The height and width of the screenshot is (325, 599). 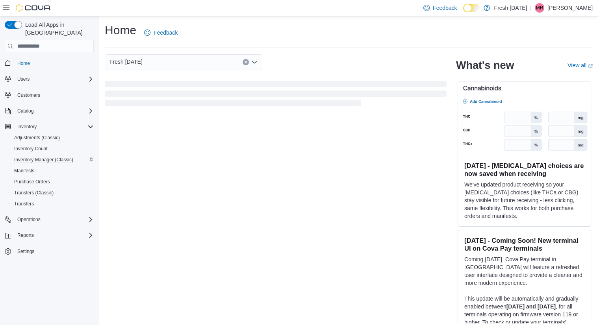 What do you see at coordinates (590, 66) in the screenshot?
I see `svg: External link` at bounding box center [590, 66].